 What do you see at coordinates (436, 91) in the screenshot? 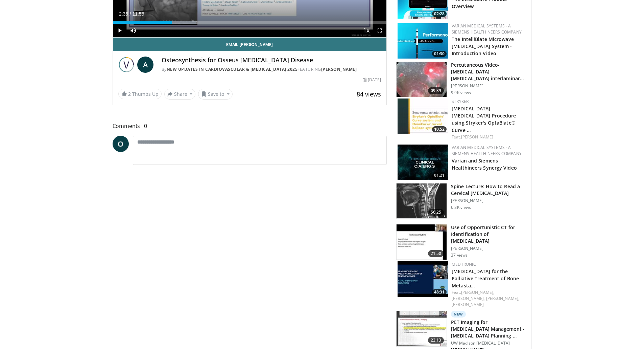
I see `span: 09:39` at bounding box center [436, 91].